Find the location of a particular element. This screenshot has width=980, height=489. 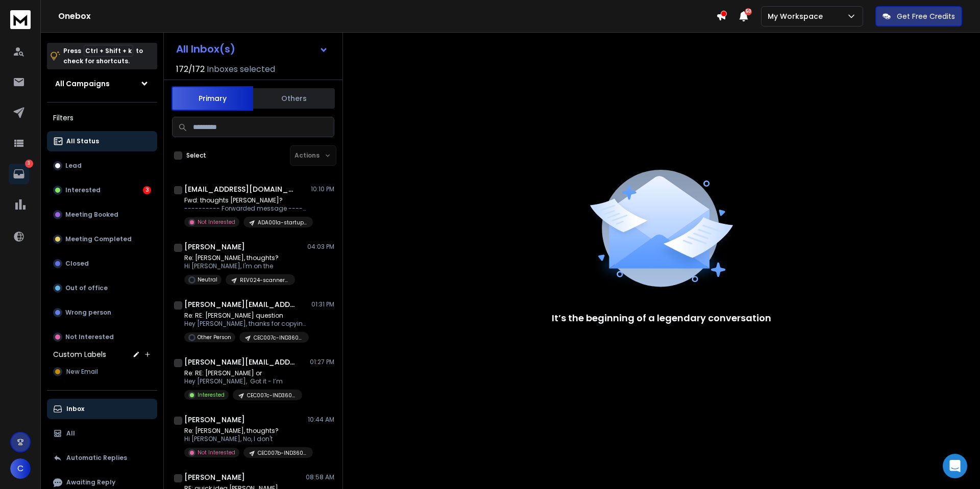

button: Others is located at coordinates (294, 98).